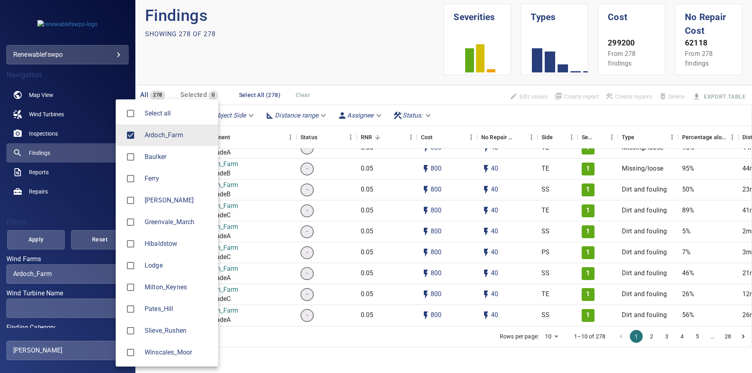 The height and width of the screenshot is (373, 752). What do you see at coordinates (178, 287) in the screenshot?
I see `div: Wind Farms Milton_Keynes` at bounding box center [178, 287].